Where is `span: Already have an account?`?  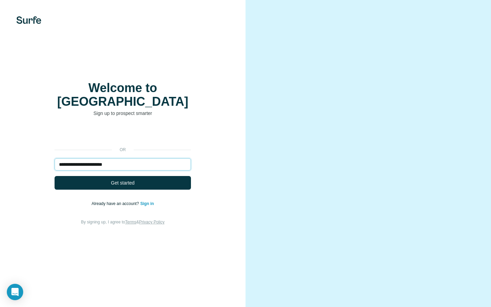
span: Already have an account? is located at coordinates (116, 203).